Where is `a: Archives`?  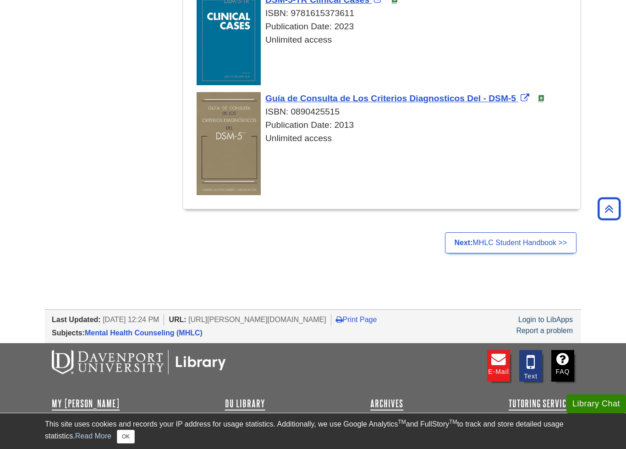
a: Archives is located at coordinates (387, 404).